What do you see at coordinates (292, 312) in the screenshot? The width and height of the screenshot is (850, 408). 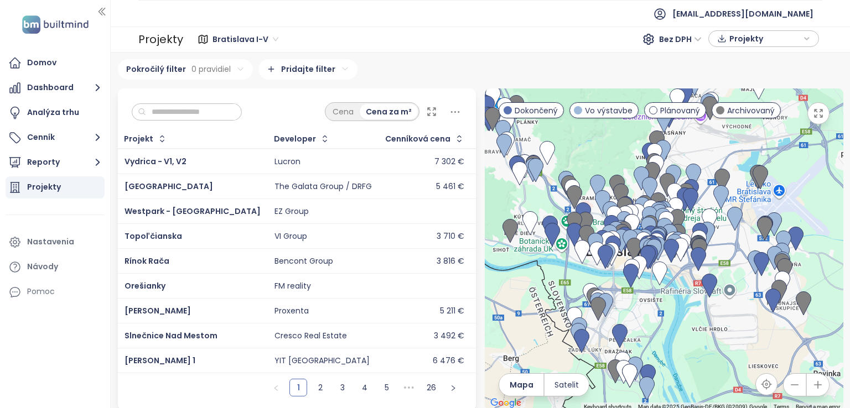 I see `div: Proxenta` at bounding box center [292, 312].